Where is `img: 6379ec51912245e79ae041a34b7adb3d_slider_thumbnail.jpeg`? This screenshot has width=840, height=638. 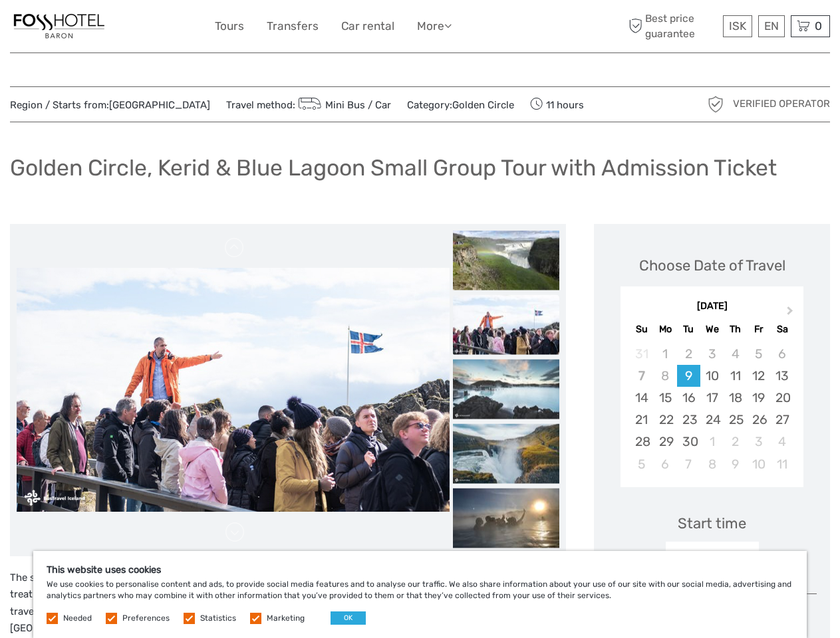 img: 6379ec51912245e79ae041a34b7adb3d_slider_thumbnail.jpeg is located at coordinates (506, 453).